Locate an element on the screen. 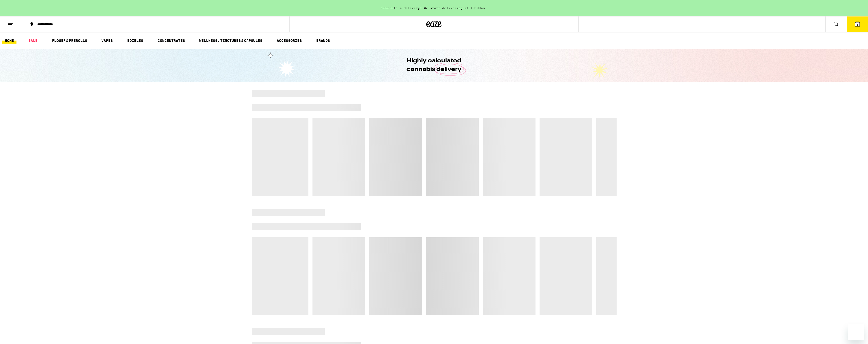 The height and width of the screenshot is (344, 868). span: 1 is located at coordinates (857, 24).